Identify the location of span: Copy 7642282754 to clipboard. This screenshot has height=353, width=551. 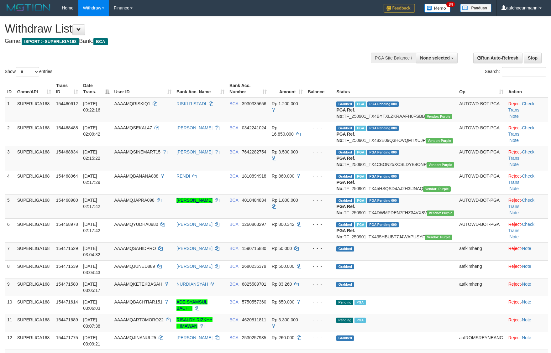
(254, 152).